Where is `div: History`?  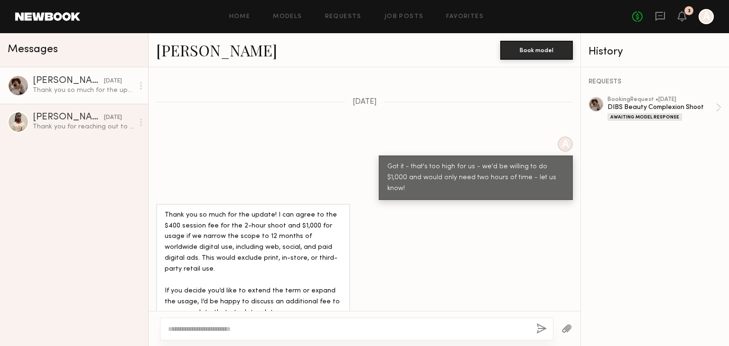 div: History is located at coordinates (655, 52).